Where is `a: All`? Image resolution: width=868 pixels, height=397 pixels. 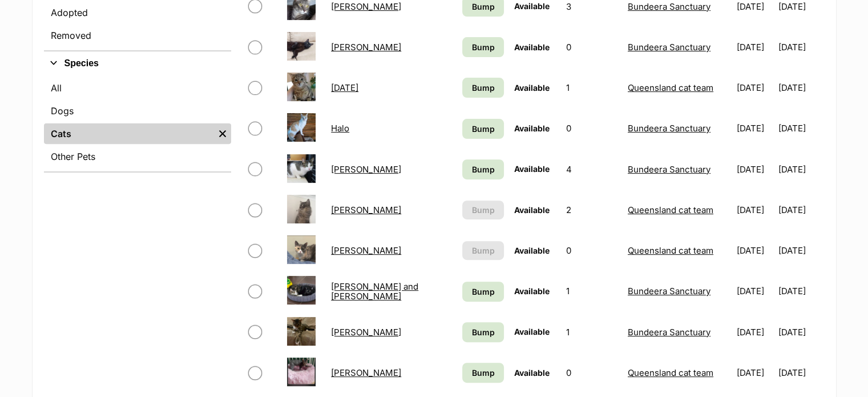 a: All is located at coordinates (138, 88).